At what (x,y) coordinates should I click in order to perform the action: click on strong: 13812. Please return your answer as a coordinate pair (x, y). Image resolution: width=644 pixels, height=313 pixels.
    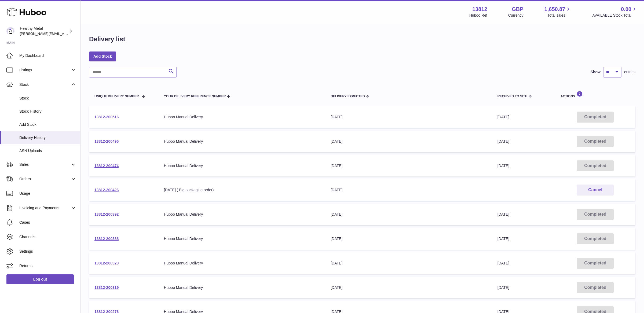
    Looking at the image, I should click on (480, 9).